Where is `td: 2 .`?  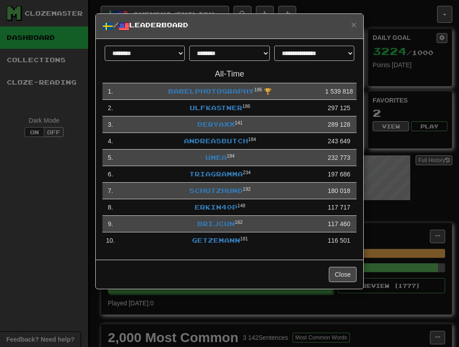 td: 2 . is located at coordinates (110, 108).